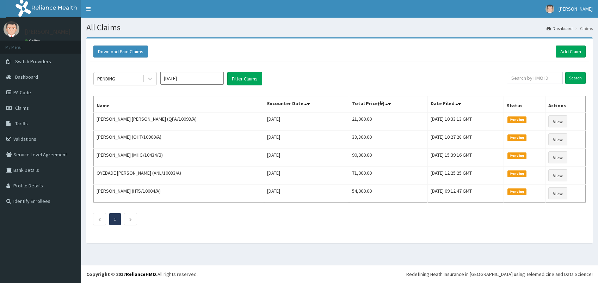 The height and width of the screenshot is (283, 598). I want to click on input: Search by HMO ID, so click(535, 78).